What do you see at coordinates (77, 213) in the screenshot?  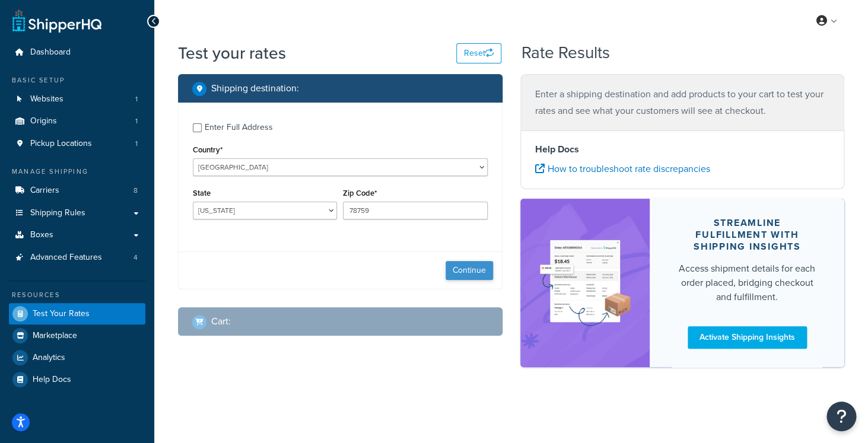 I see `a: Shipping Rules` at bounding box center [77, 213].